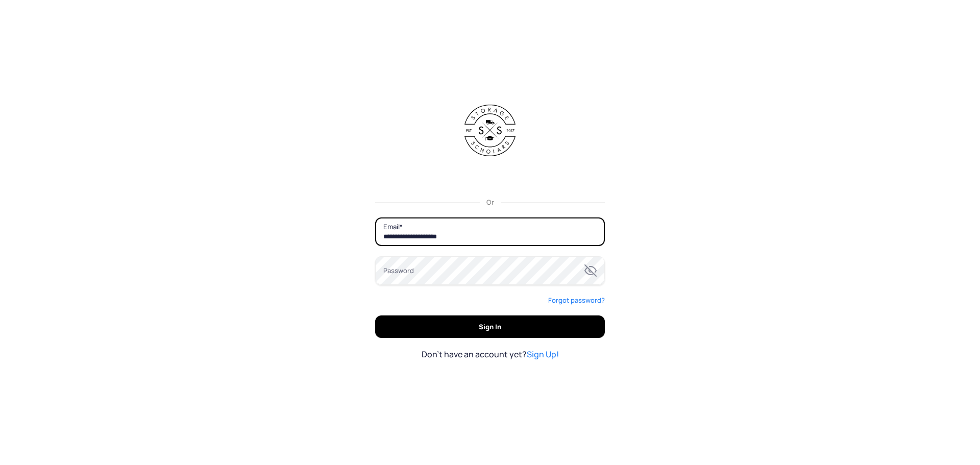 This screenshot has width=980, height=465. I want to click on a: Sign Up!, so click(543, 355).